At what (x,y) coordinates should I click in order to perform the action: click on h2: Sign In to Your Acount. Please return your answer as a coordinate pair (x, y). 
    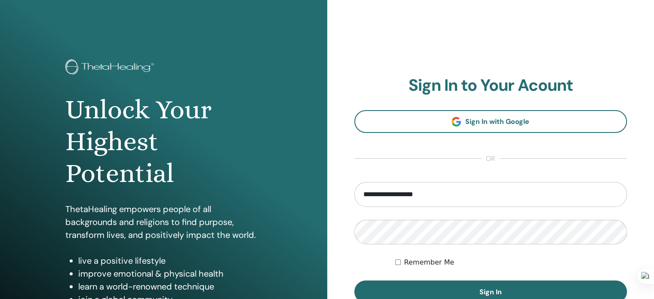
    Looking at the image, I should click on (490, 86).